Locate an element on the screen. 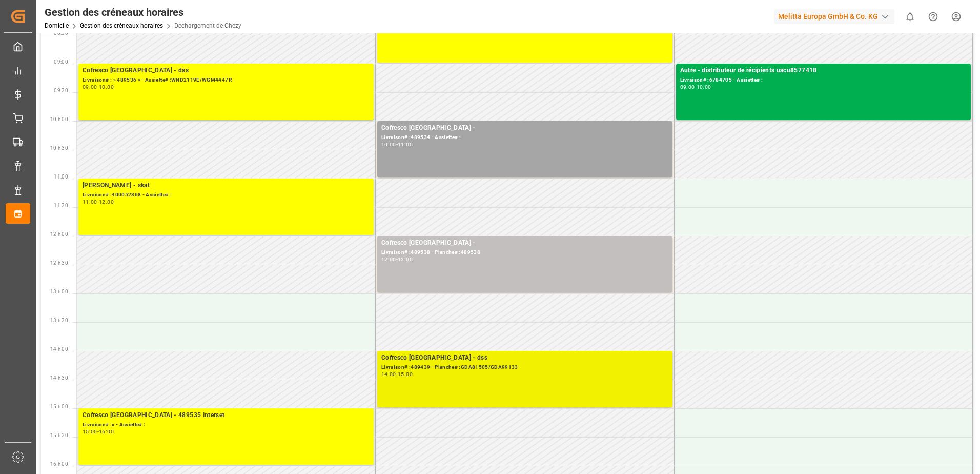  span: 09:30 is located at coordinates (61, 90).